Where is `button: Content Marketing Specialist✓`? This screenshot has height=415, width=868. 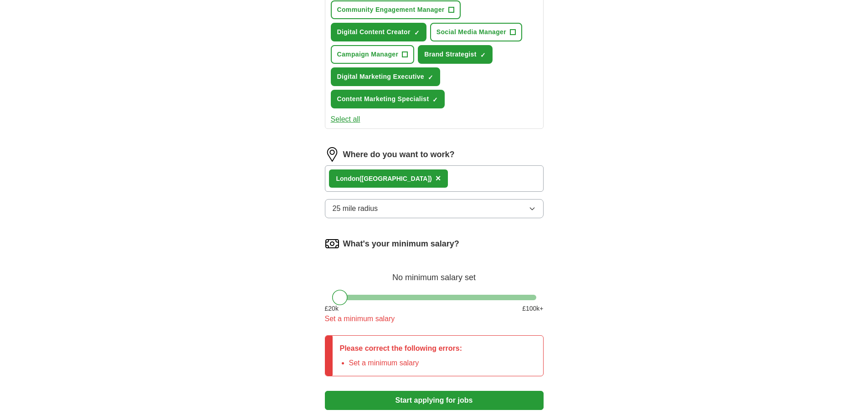 button: Content Marketing Specialist✓ is located at coordinates (388, 99).